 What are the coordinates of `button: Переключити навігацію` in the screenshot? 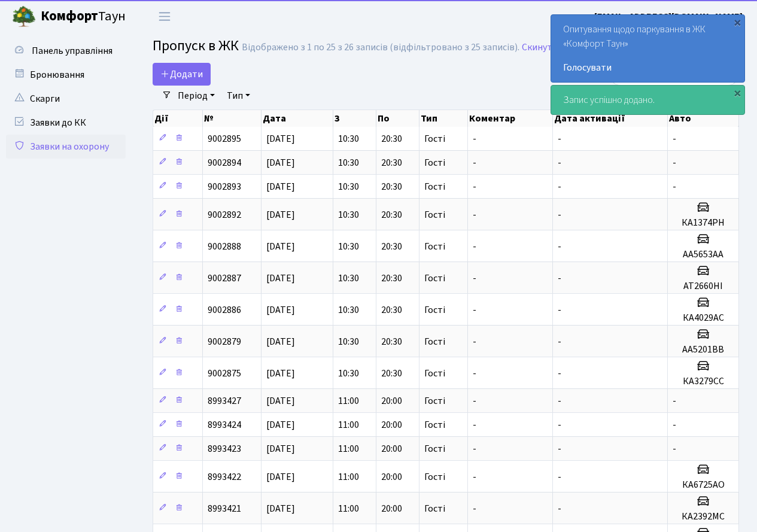 It's located at (164, 16).